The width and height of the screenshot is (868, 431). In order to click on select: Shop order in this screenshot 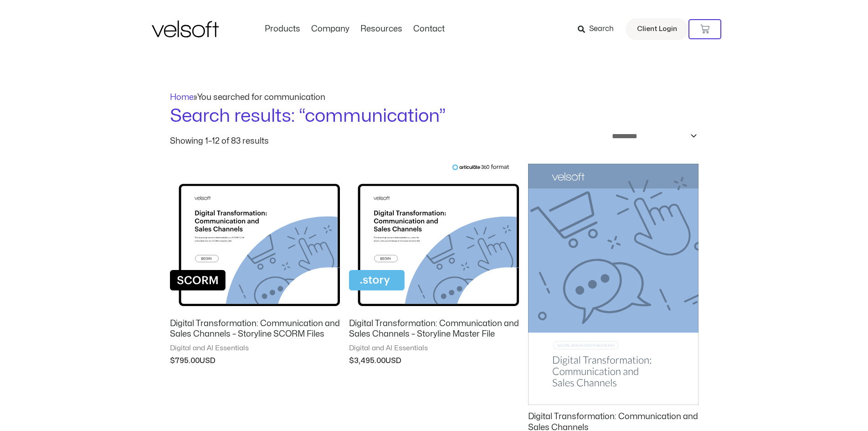, I will do `click(652, 136)`.